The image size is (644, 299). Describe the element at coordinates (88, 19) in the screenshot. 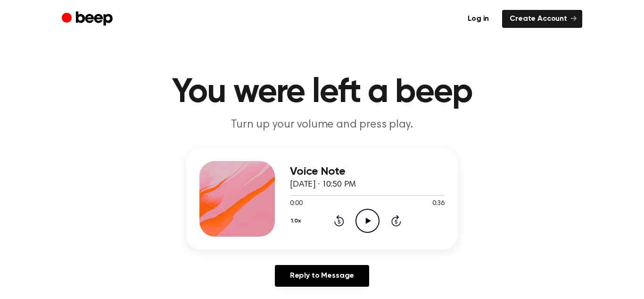

I see `a: Beep` at that location.